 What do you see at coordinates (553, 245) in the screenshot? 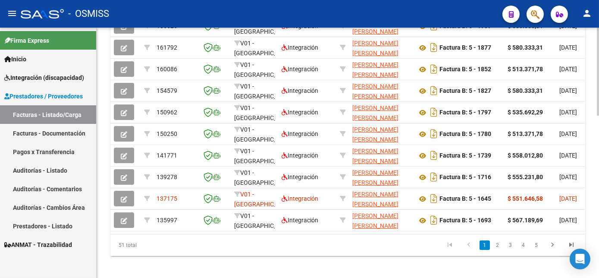
I see `a: go to next page` at bounding box center [553, 245].